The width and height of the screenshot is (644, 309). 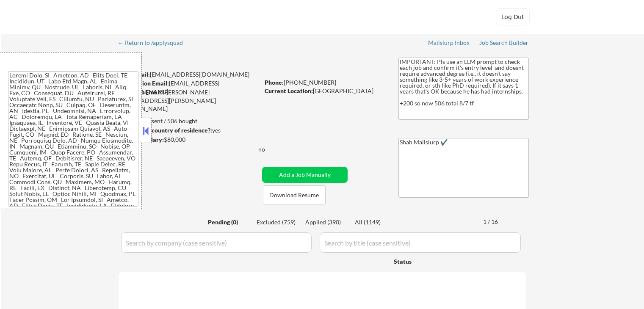 I want to click on div: yes, so click(x=187, y=130).